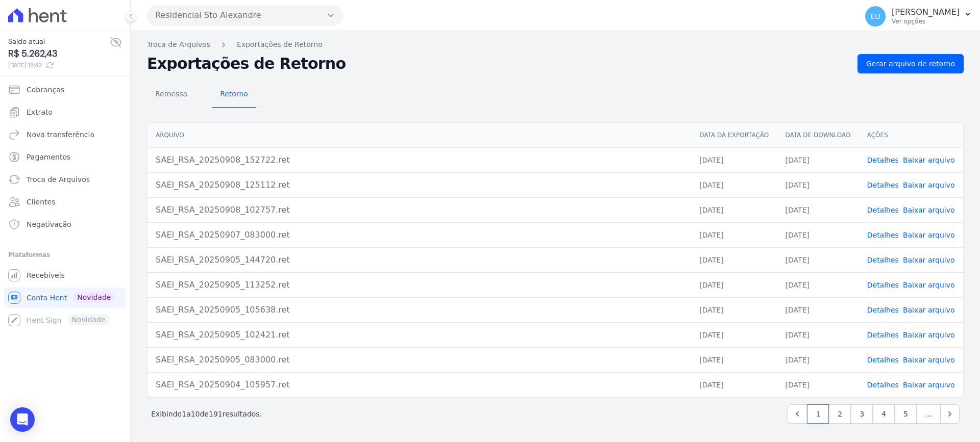  What do you see at coordinates (60, 135) in the screenshot?
I see `span: Nova transferência` at bounding box center [60, 135].